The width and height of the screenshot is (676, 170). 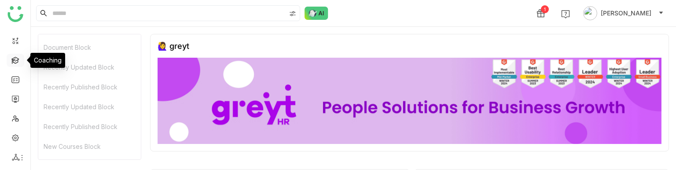 I want to click on img: avatar, so click(x=590, y=13).